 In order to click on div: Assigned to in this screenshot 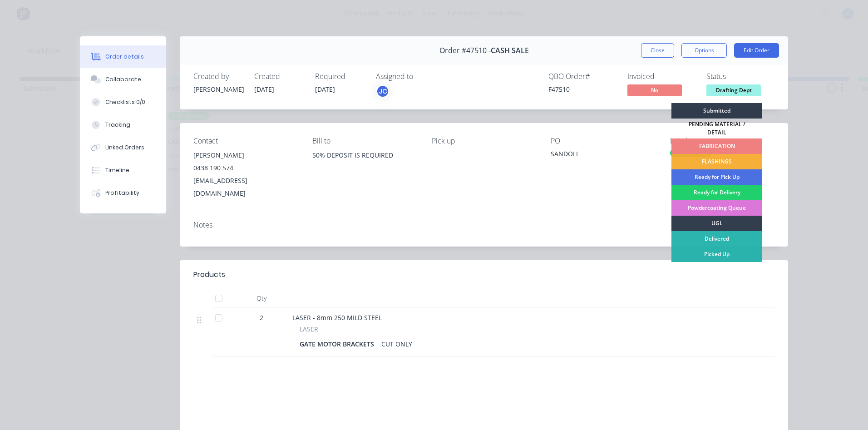, I will do `click(421, 76)`.